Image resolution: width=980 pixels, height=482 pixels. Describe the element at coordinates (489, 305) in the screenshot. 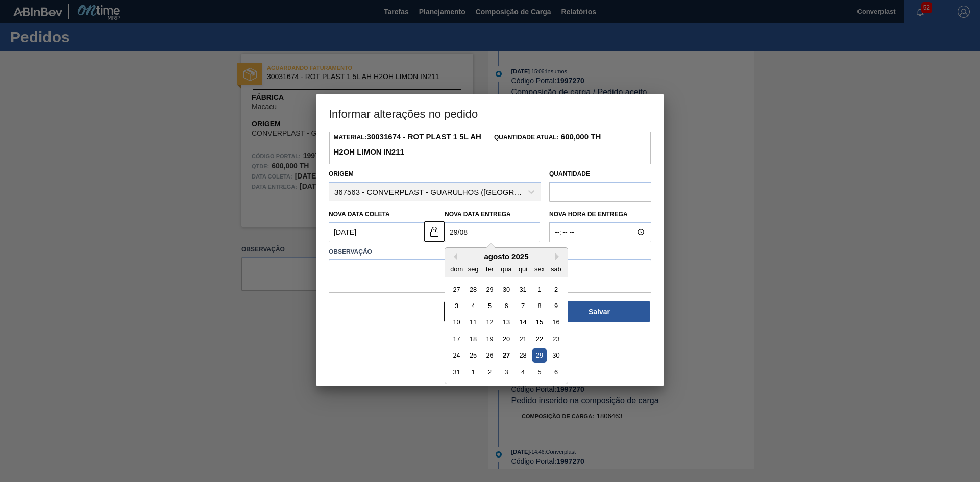

I see `div: Choose terça-feira, 5 de agosto de 2025` at that location.